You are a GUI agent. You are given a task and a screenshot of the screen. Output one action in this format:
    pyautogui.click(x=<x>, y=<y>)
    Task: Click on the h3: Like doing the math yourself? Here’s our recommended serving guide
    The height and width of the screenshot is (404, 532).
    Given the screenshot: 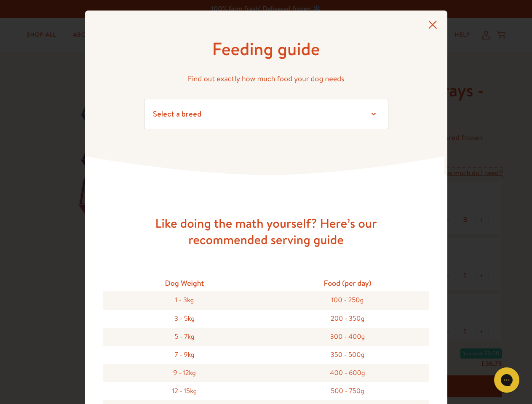 What is the action you would take?
    pyautogui.click(x=266, y=231)
    